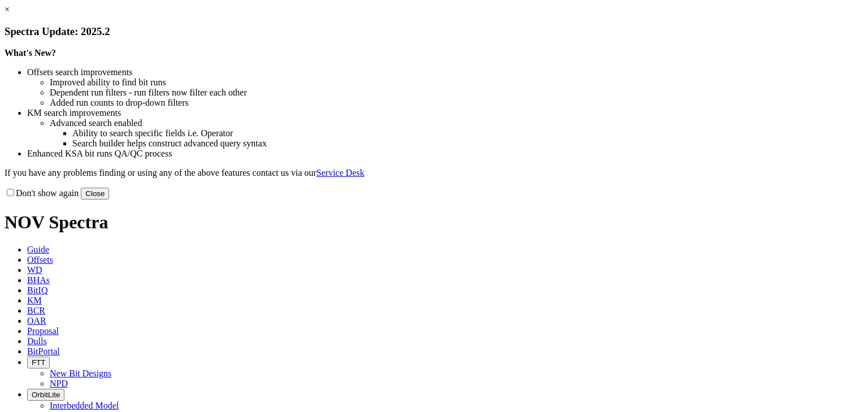 This screenshot has width=868, height=412. What do you see at coordinates (34, 300) in the screenshot?
I see `span: KM` at bounding box center [34, 300].